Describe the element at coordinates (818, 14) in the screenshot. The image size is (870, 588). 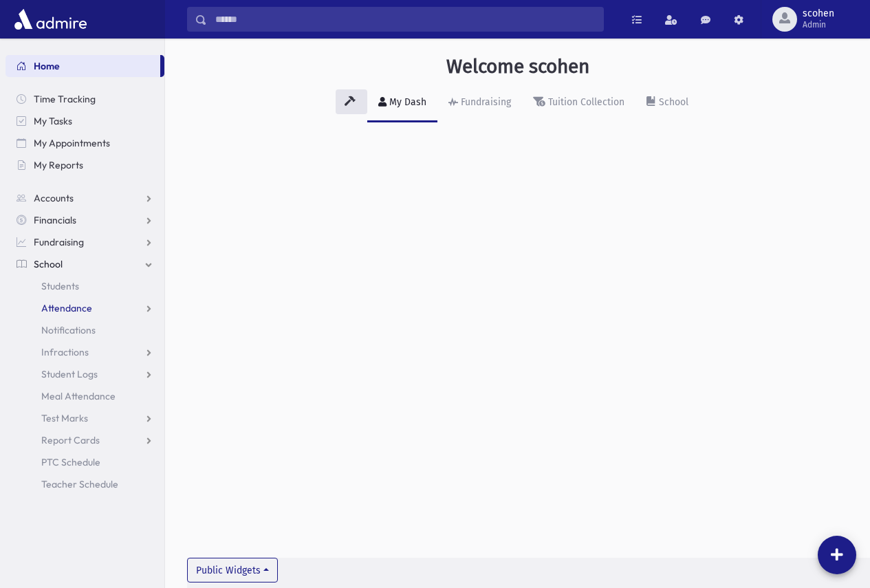
I see `span: scohen` at that location.